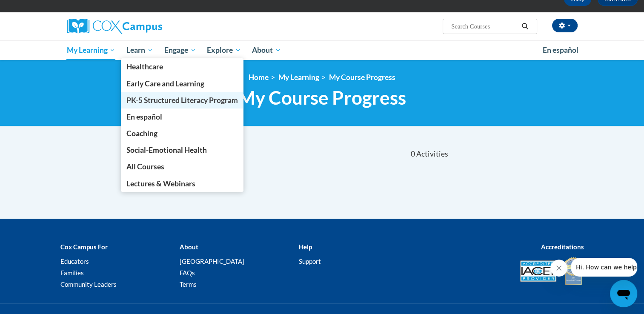 The width and height of the screenshot is (644, 314). I want to click on span: Engage, so click(180, 50).